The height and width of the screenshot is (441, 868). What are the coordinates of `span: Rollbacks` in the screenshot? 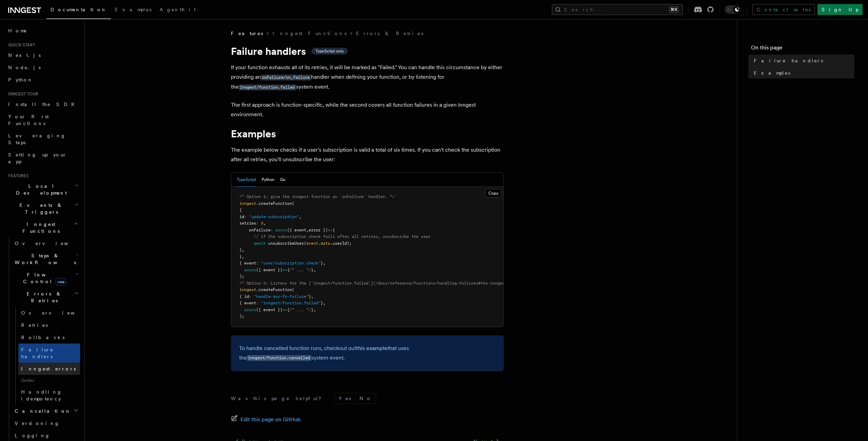 It's located at (43, 337).